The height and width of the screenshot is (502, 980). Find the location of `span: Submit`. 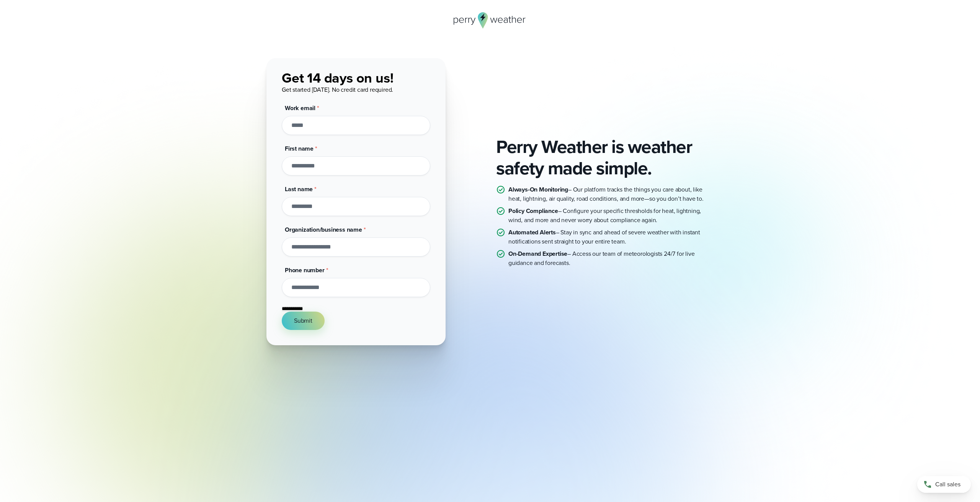

span: Submit is located at coordinates (304, 321).